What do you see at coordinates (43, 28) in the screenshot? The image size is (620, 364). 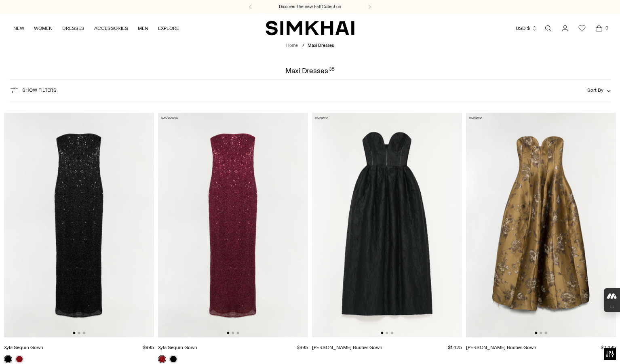 I see `a: WOMEN` at bounding box center [43, 28].